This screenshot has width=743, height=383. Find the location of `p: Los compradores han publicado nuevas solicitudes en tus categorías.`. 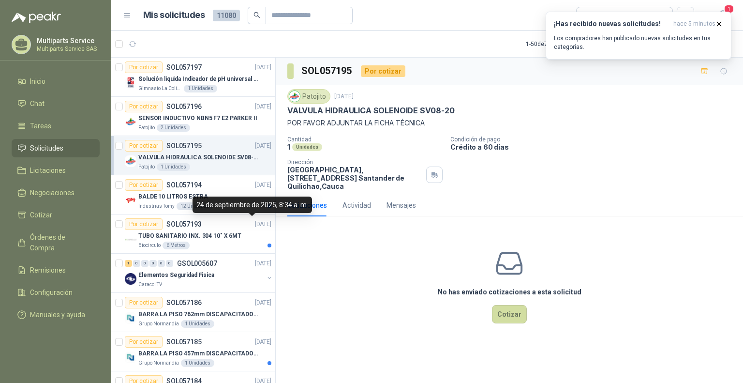

p: Los compradores han publicado nuevas solicitudes en tus categorías. is located at coordinates (638, 43).